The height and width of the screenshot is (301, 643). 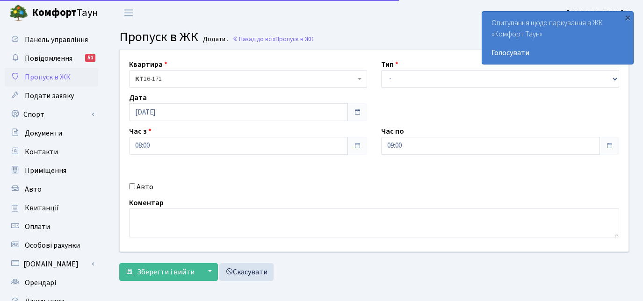 What do you see at coordinates (51, 245) in the screenshot?
I see `a: Особові рахунки` at bounding box center [51, 245].